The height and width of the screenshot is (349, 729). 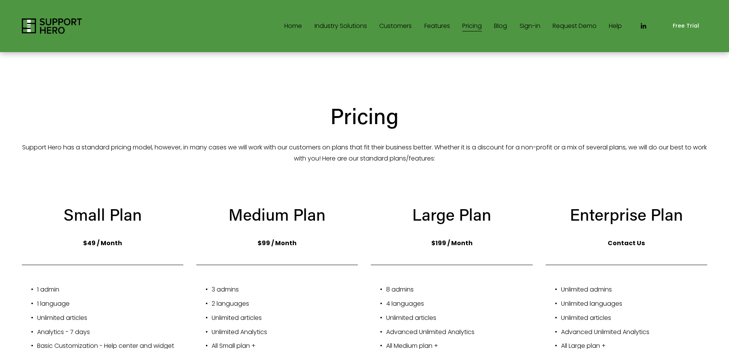 I want to click on a: Pricing, so click(x=472, y=26).